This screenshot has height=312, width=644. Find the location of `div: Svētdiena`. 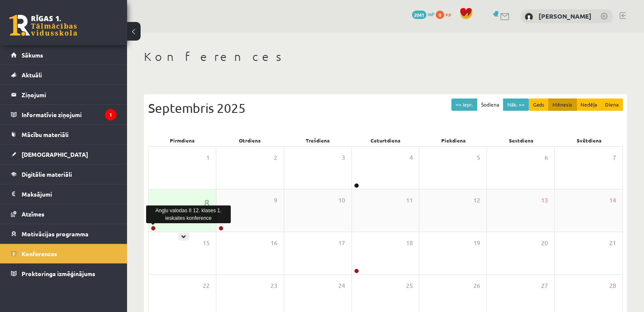

div: Svētdiena is located at coordinates (589, 140).